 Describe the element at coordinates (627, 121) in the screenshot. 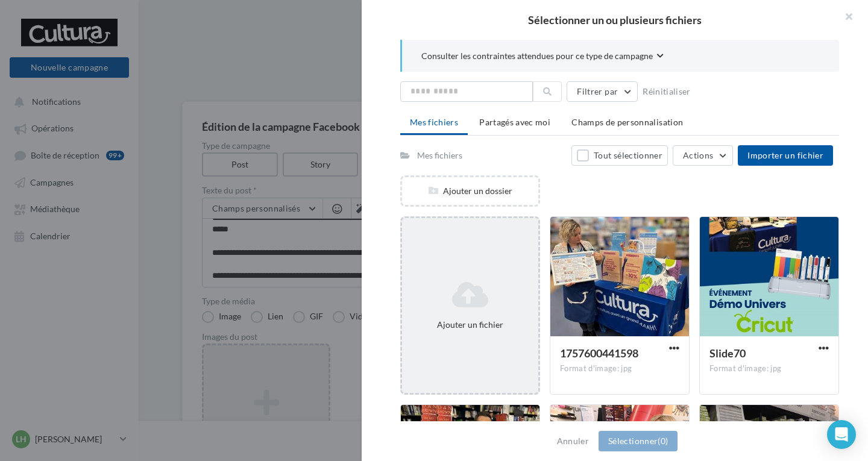

I see `span: Champs de personnalisation` at that location.